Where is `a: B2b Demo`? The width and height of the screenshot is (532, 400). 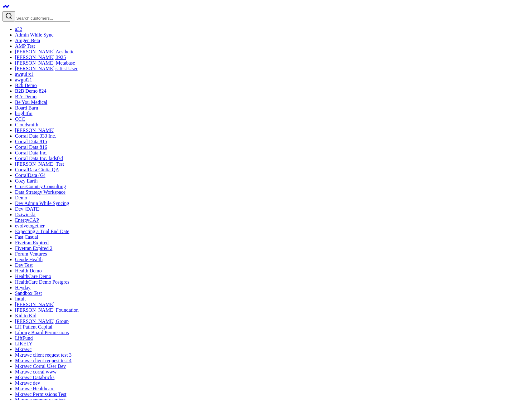
a: B2b Demo is located at coordinates (26, 85).